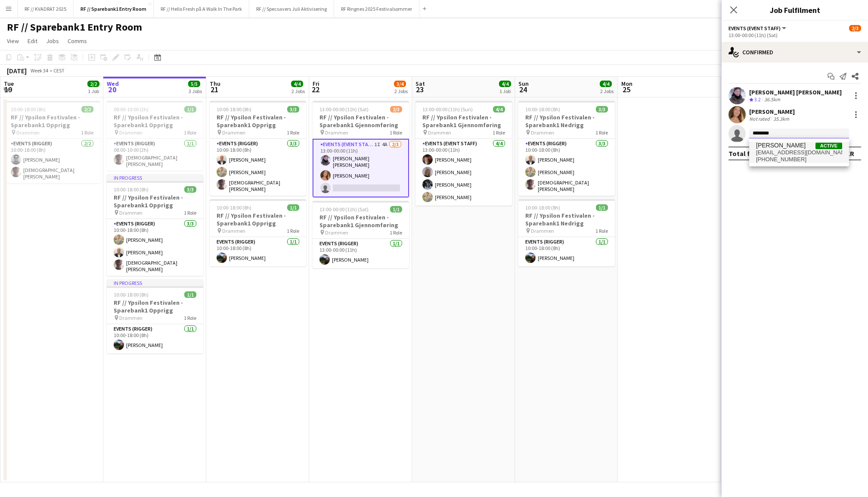 This screenshot has width=868, height=497. I want to click on app-job-card: 13:00-00:00 (11h) (Sat)1/1RF // Ypsilon Festivalen - Sparebank1 Gjennomføring Drammen1 RoleEvents..., so click(361, 234).